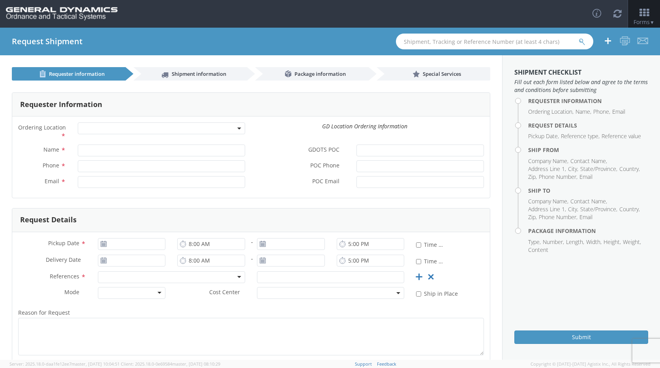  Describe the element at coordinates (72, 292) in the screenshot. I see `span: Mode` at that location.